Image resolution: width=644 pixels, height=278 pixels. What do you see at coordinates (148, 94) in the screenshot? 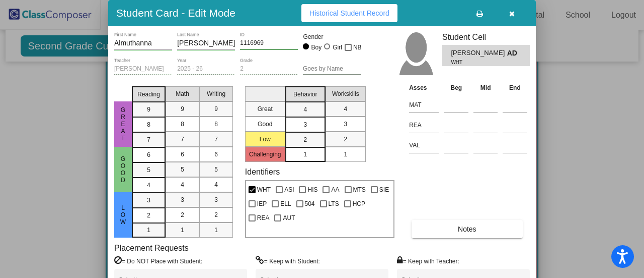
I see `span: Reading` at bounding box center [148, 94].